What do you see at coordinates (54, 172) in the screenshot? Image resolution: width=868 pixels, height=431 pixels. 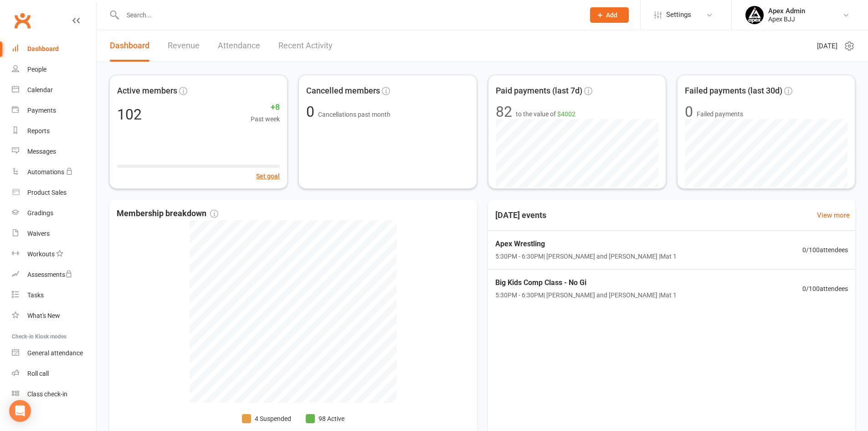 I see `a: Automations` at bounding box center [54, 172].